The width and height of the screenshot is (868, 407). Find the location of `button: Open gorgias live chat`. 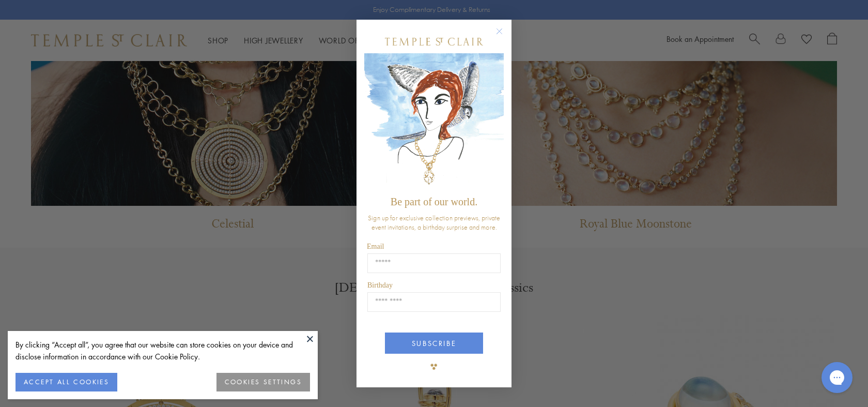

button: Open gorgias live chat is located at coordinates (20, 19).